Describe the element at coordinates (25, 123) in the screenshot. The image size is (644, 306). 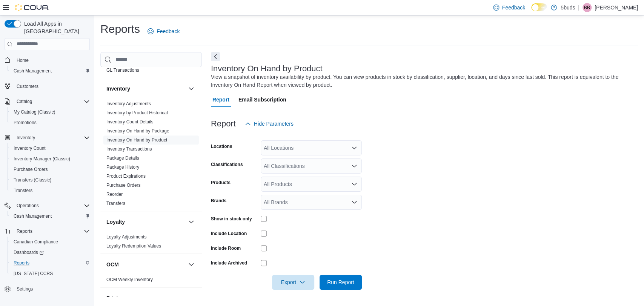
I see `span: Promotions` at that location.